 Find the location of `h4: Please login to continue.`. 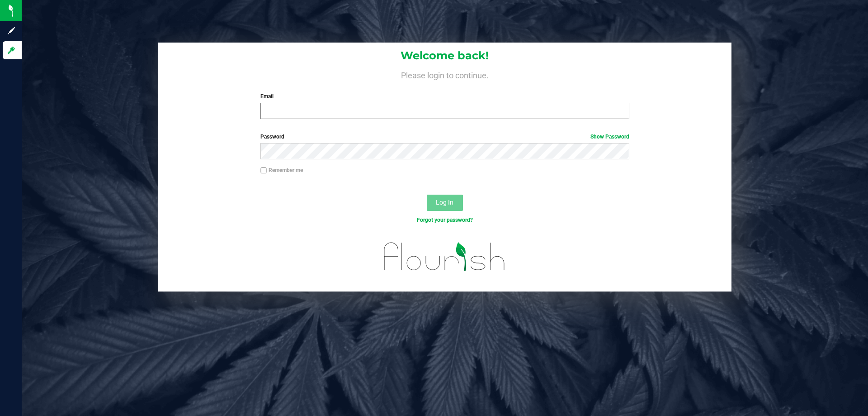

h4: Please login to continue. is located at coordinates (445, 75).